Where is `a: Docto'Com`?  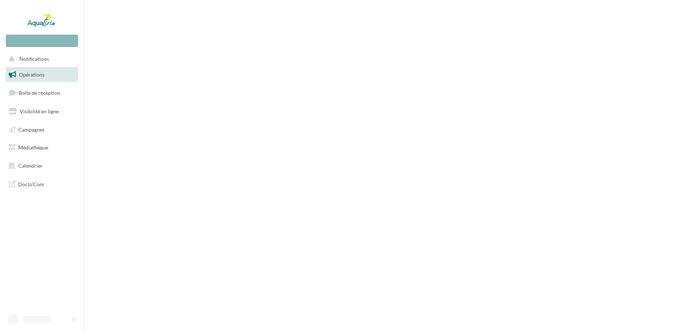 a: Docto'Com is located at coordinates (42, 184).